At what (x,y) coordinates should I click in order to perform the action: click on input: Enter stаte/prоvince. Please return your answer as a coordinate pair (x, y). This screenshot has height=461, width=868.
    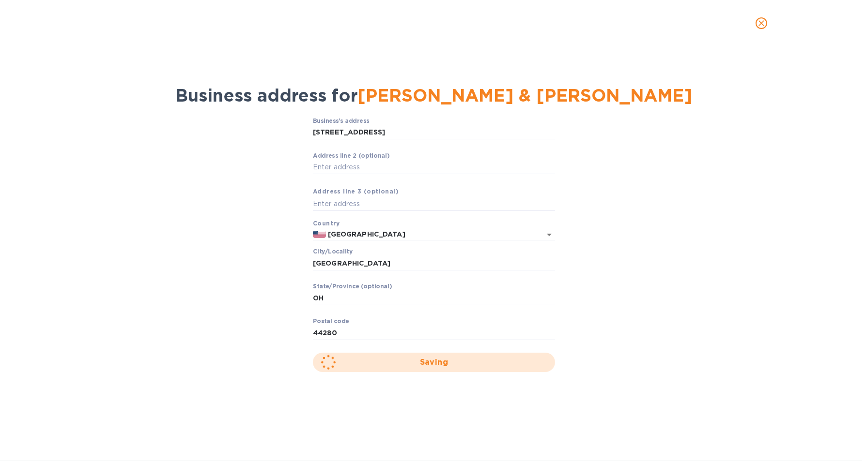
    Looking at the image, I should click on (434, 298).